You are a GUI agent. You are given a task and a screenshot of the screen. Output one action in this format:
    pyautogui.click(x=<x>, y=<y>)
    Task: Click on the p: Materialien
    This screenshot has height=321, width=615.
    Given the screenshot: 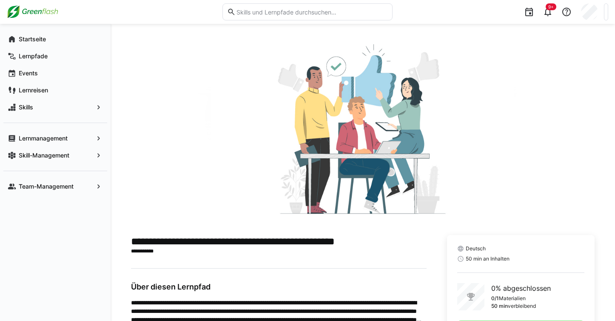 What is the action you would take?
    pyautogui.click(x=512, y=298)
    